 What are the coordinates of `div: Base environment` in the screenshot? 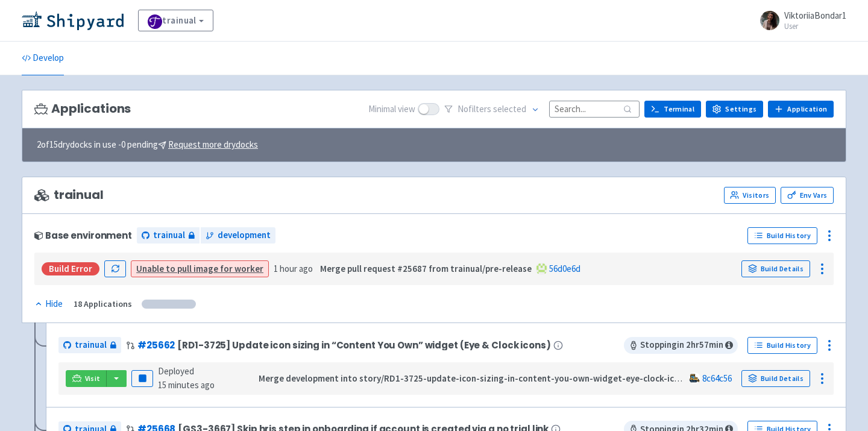 It's located at (83, 235).